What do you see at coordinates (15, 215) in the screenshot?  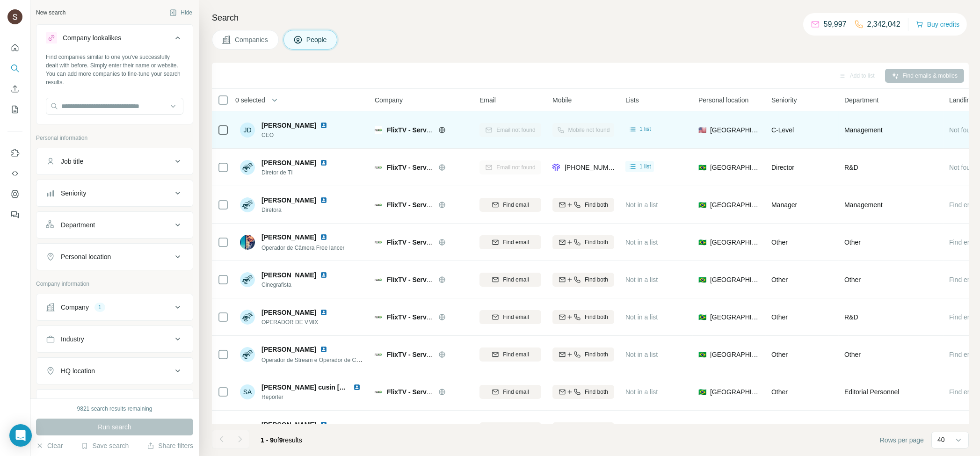 I see `button: Feedback` at bounding box center [15, 215].